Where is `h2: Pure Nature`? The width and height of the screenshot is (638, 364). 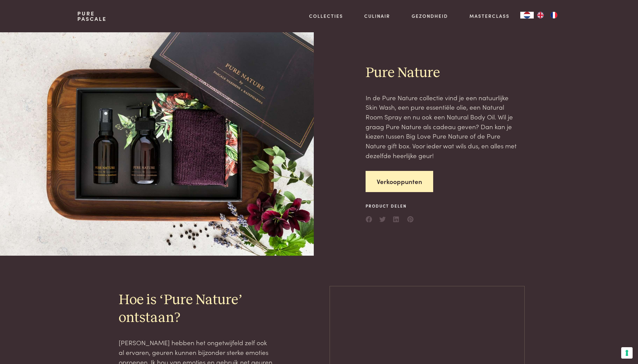
h2: Pure Nature is located at coordinates (443, 73).